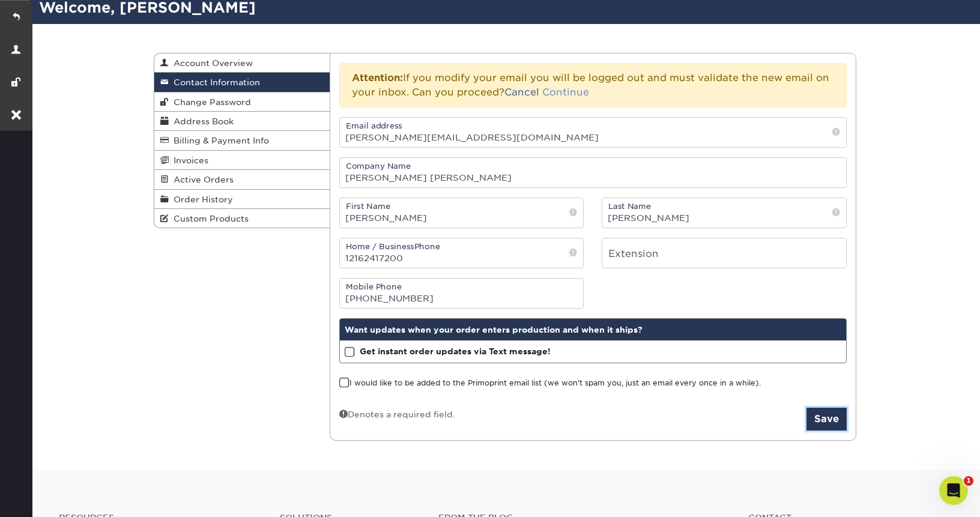 This screenshot has height=517, width=980. I want to click on div: Denotes a required field., so click(397, 413).